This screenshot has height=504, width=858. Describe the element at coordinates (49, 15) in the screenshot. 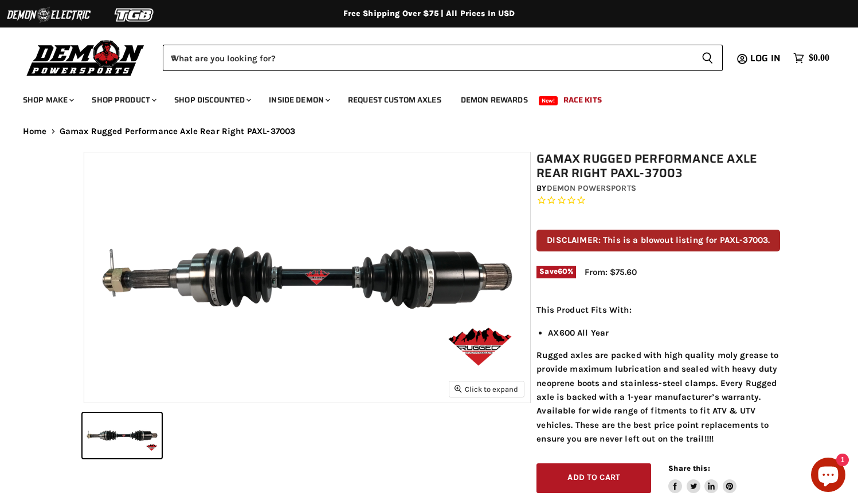

I see `img: Demon Electric Logo 2` at that location.